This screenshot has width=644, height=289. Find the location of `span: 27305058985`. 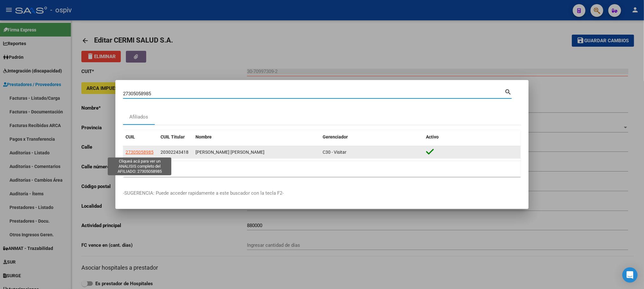

span: 27305058985 is located at coordinates (140, 152).